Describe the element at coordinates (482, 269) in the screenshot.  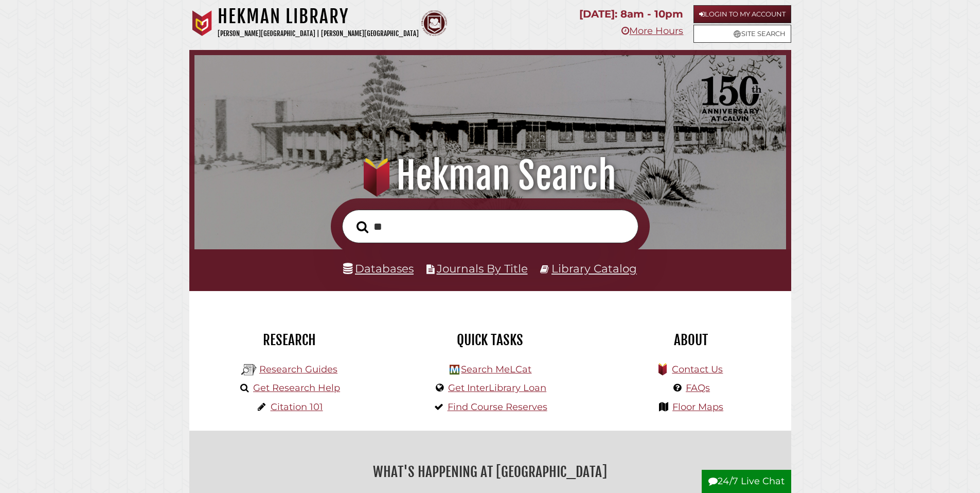
I see `a: Journals By Title` at that location.